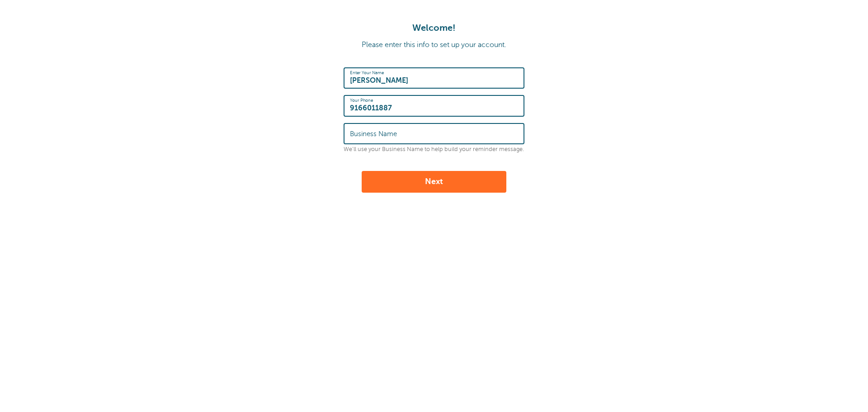 The image size is (868, 412). I want to click on label: Business Name, so click(374, 134).